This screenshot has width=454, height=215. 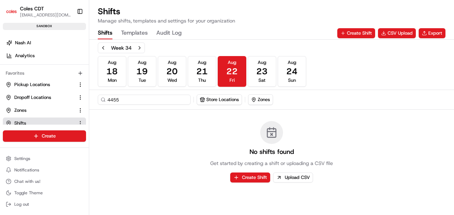 I want to click on span: 23, so click(x=262, y=71).